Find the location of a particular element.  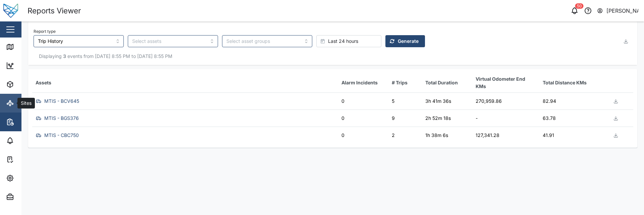

th: Total Distance KMs is located at coordinates (573, 83).